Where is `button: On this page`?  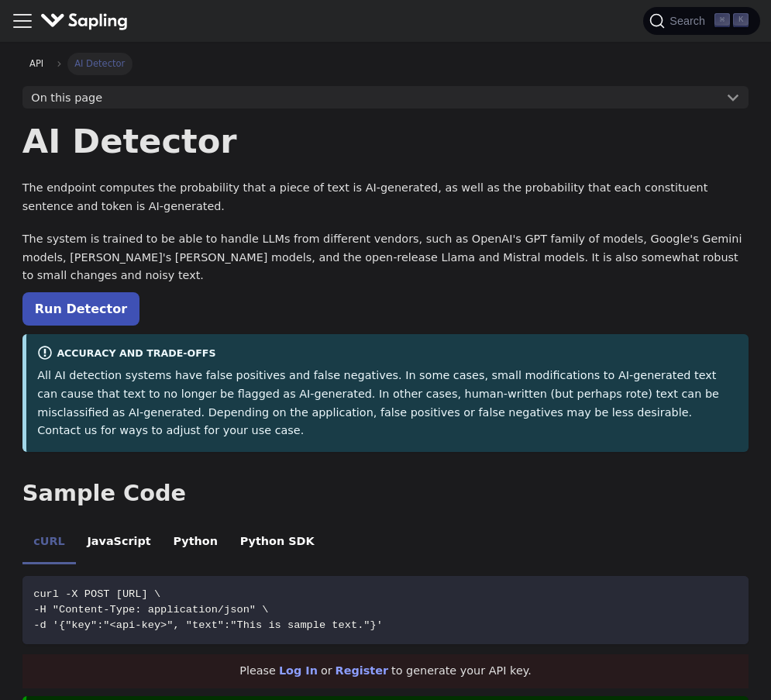
button: On this page is located at coordinates (385, 98).